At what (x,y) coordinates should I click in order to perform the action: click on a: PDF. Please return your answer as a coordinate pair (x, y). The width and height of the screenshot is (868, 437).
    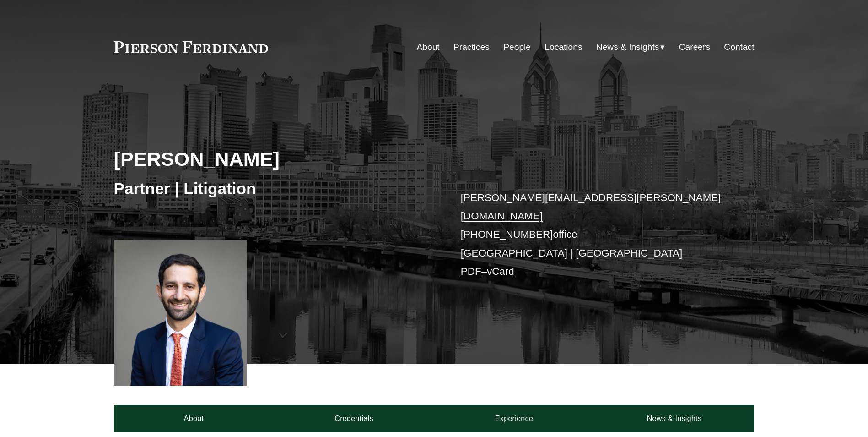
    Looking at the image, I should click on (471, 271).